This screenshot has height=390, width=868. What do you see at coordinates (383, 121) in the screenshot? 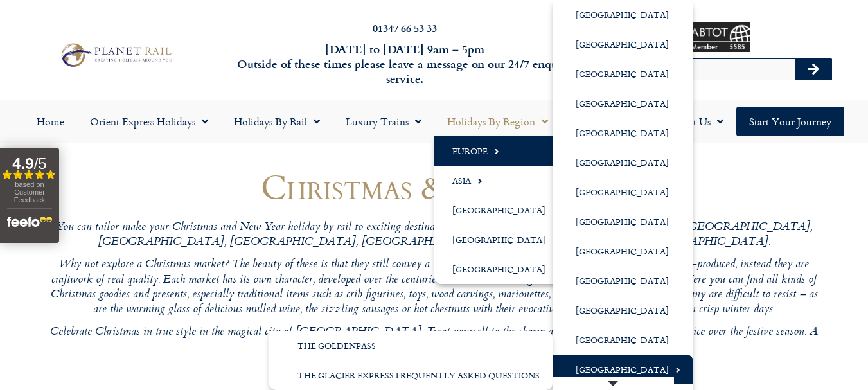
I see `a: Luxury Trains` at bounding box center [383, 121].